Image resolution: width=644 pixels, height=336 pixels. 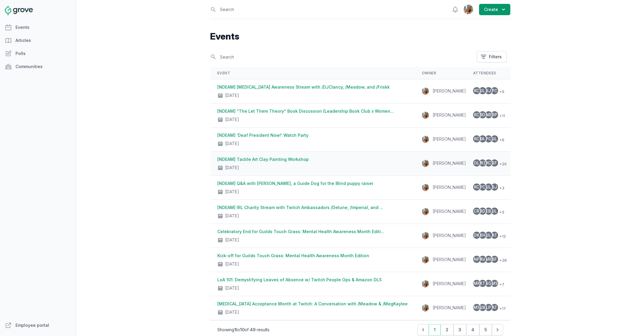 What do you see at coordinates (460, 330) in the screenshot?
I see `nav: Pagination` at bounding box center [460, 330].